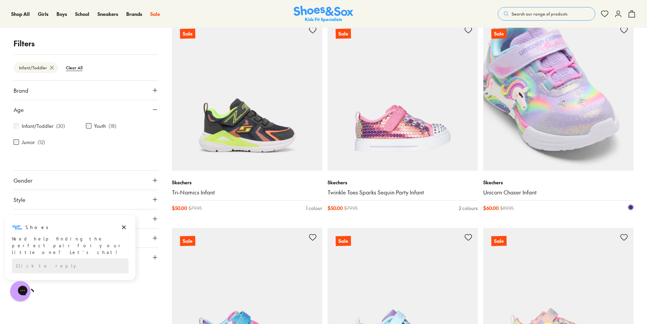  I want to click on a: Tri-Namics Infant, so click(247, 192).